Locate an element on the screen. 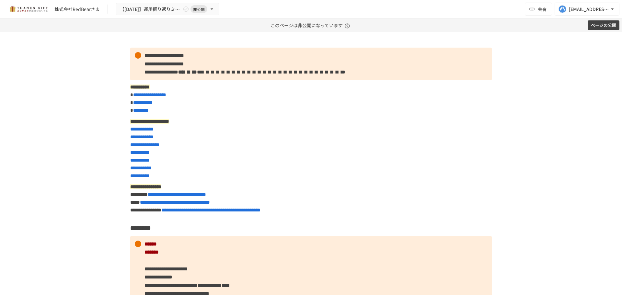  button: 共有 is located at coordinates (539, 9).